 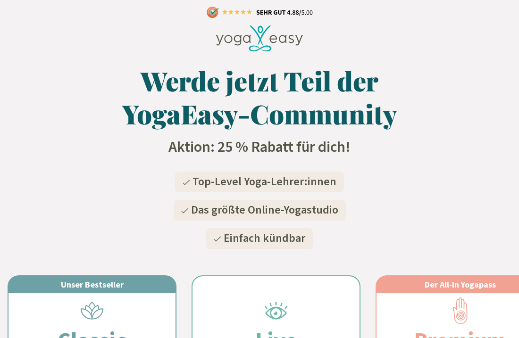 I want to click on span: Top-Level Yoga-Lehrer:innen, so click(x=264, y=181).